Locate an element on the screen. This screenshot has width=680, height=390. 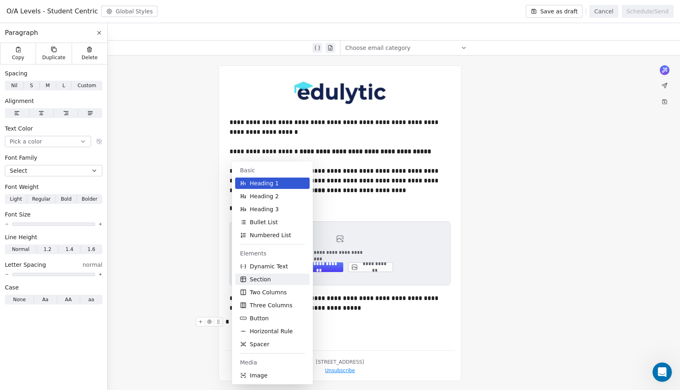
button: Heading 2 is located at coordinates (273, 196).